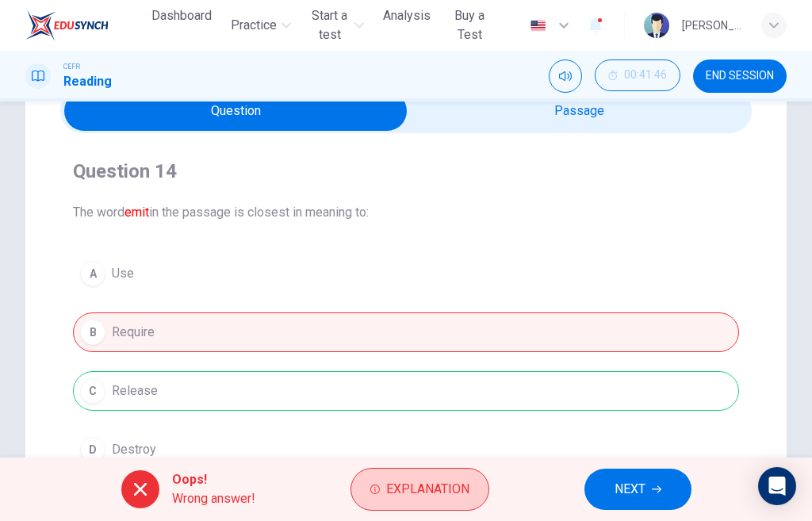  I want to click on a: Dashboard, so click(182, 25).